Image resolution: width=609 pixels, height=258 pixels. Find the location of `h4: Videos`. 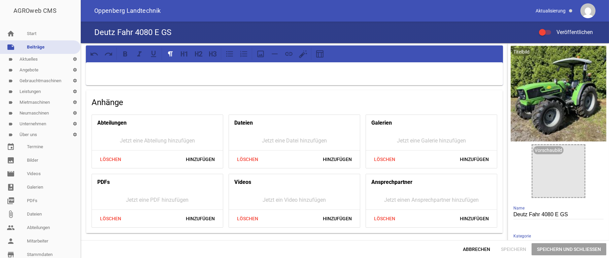

h4: Videos is located at coordinates (243, 182).